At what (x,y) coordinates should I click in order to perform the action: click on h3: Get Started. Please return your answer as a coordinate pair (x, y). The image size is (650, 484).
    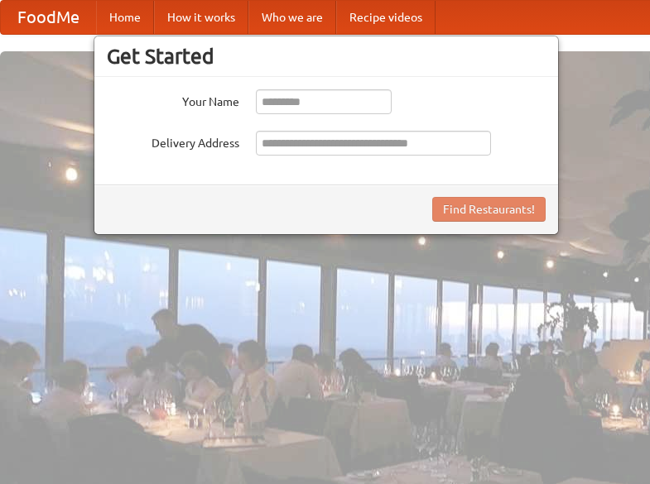
    Looking at the image, I should click on (326, 56).